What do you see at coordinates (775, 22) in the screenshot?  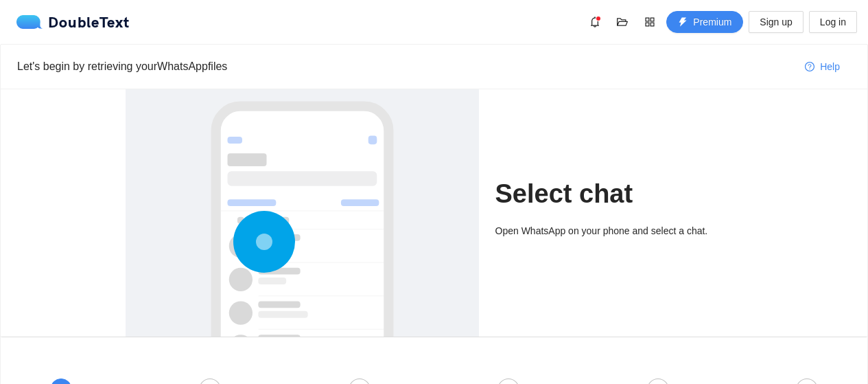 I see `button: Sign up` at bounding box center [775, 22].